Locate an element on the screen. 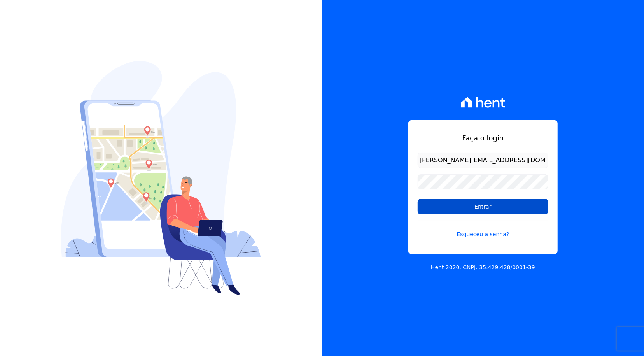 The width and height of the screenshot is (644, 356). a: Esqueceu a senha? is located at coordinates (483, 230).